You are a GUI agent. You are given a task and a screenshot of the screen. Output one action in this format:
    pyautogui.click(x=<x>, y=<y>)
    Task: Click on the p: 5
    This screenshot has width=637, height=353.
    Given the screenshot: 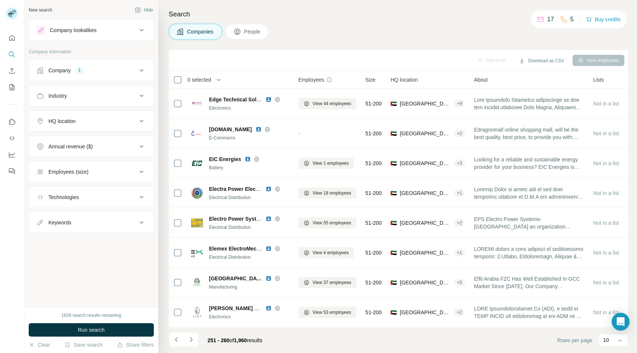 What is the action you would take?
    pyautogui.click(x=572, y=19)
    